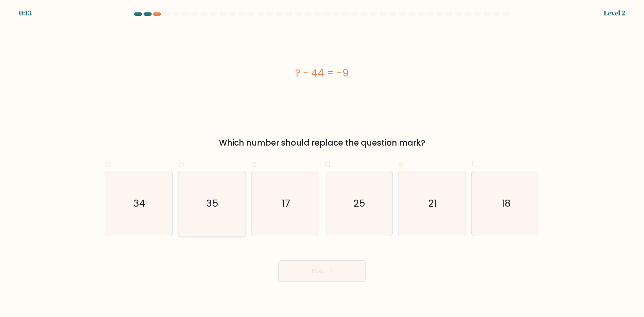 This screenshot has width=644, height=317. I want to click on div: Which number should replace the question mark?, so click(322, 143).